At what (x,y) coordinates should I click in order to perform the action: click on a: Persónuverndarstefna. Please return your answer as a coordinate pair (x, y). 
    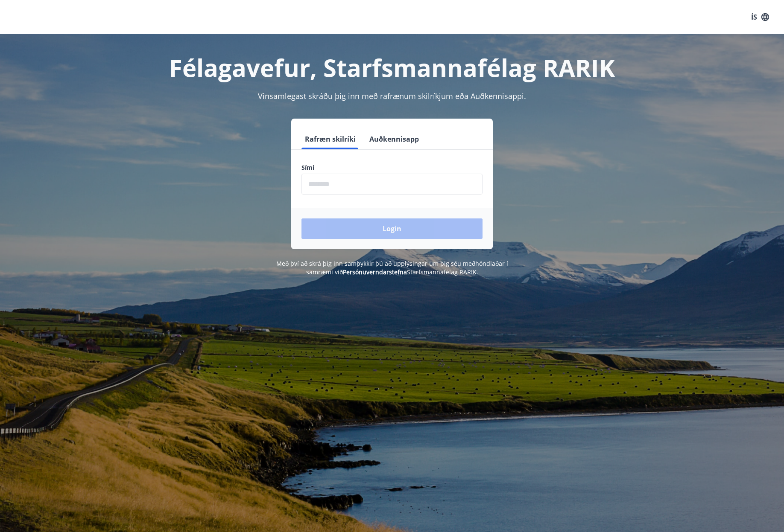
    Looking at the image, I should click on (375, 272).